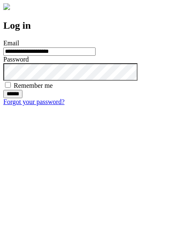  I want to click on a: Forgot your password?, so click(34, 102).